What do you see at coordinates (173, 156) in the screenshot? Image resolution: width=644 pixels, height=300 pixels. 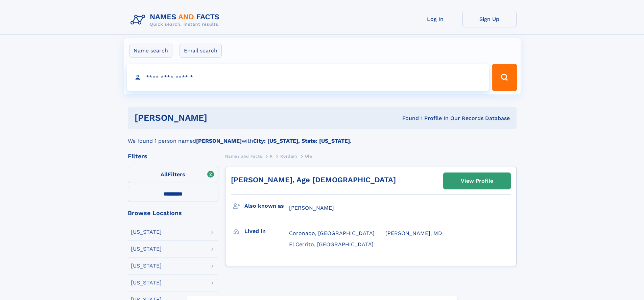 I see `div: Filters` at bounding box center [173, 156].